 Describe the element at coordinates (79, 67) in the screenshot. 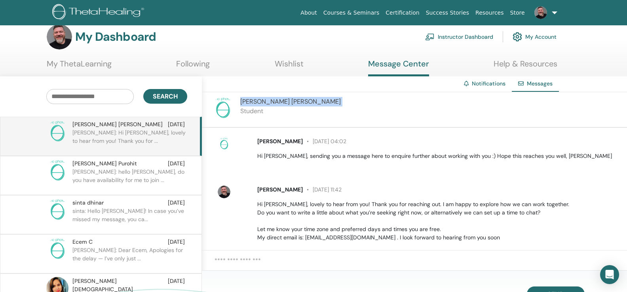

I see `a: My ThetaLearning` at that location.